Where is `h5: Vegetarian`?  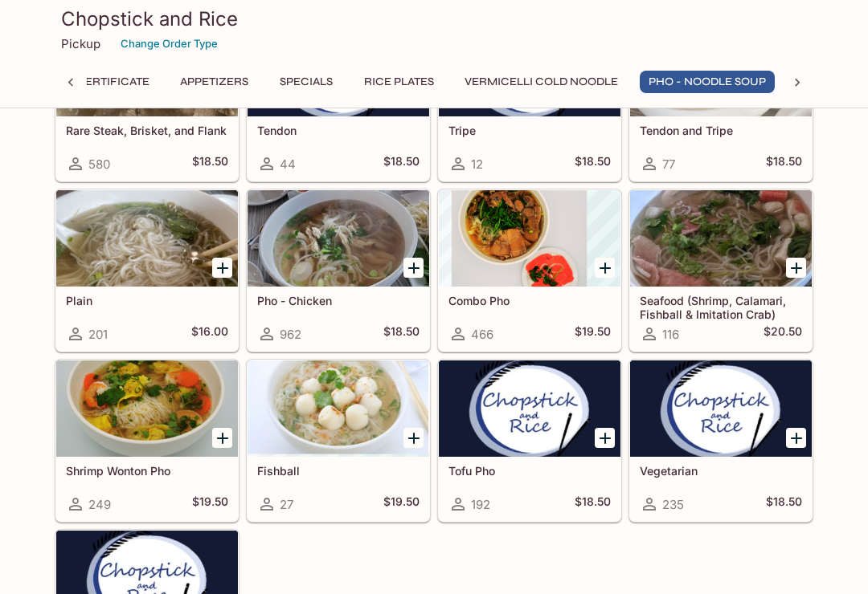 h5: Vegetarian is located at coordinates (721, 471).